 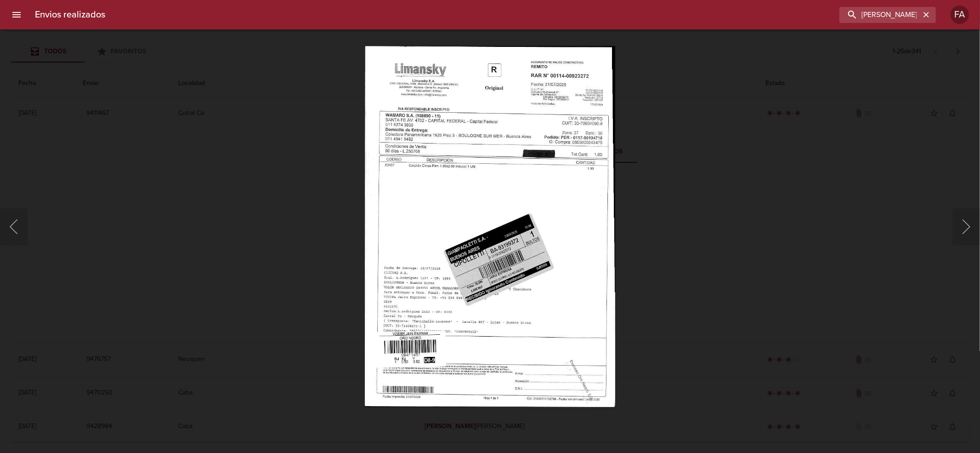 What do you see at coordinates (70, 15) in the screenshot?
I see `h6: Envios realizados` at bounding box center [70, 15].